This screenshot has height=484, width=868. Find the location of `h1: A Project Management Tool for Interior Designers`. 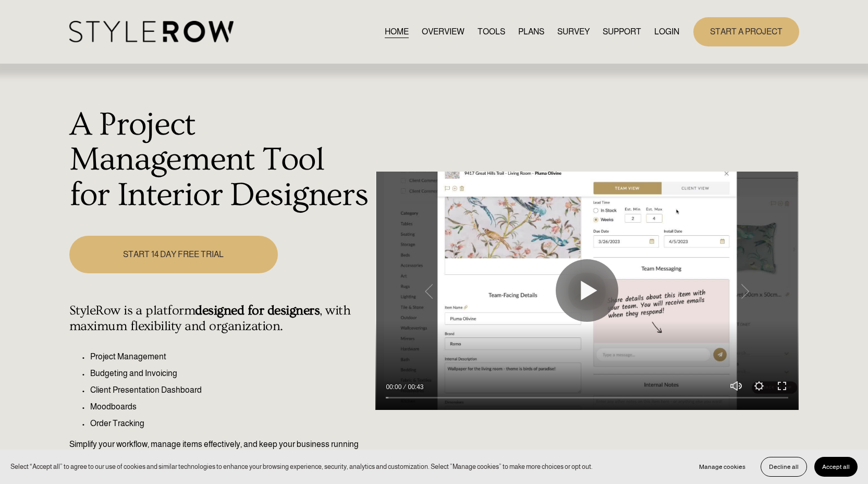

h1: A Project Management Tool for Interior Designers is located at coordinates (219, 160).